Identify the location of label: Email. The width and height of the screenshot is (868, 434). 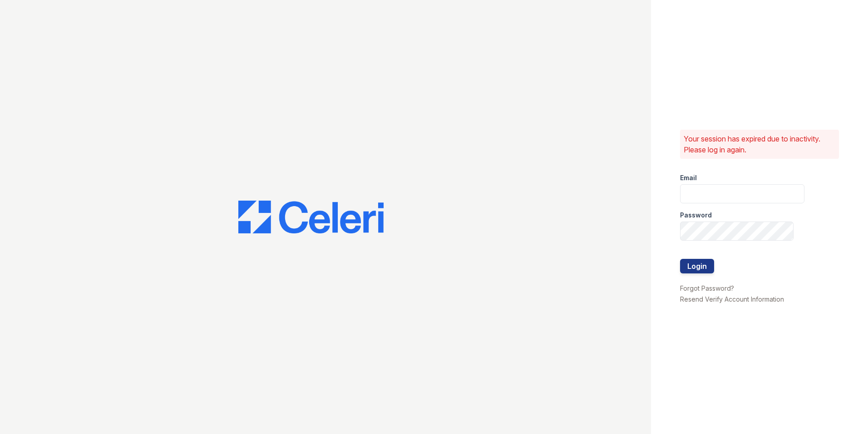
(689, 178).